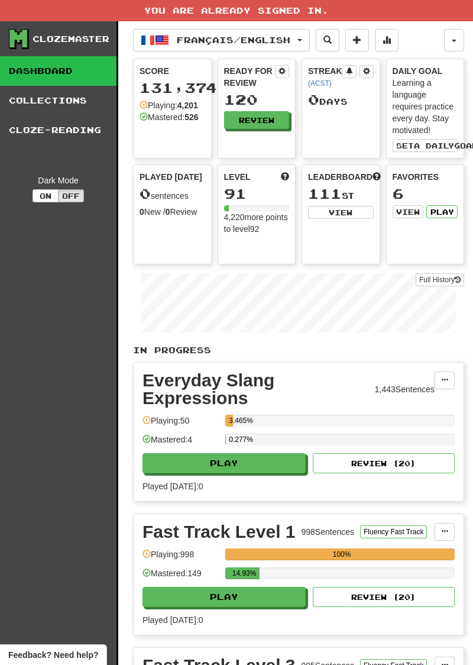 The height and width of the screenshot is (665, 473). I want to click on span: Level, so click(237, 177).